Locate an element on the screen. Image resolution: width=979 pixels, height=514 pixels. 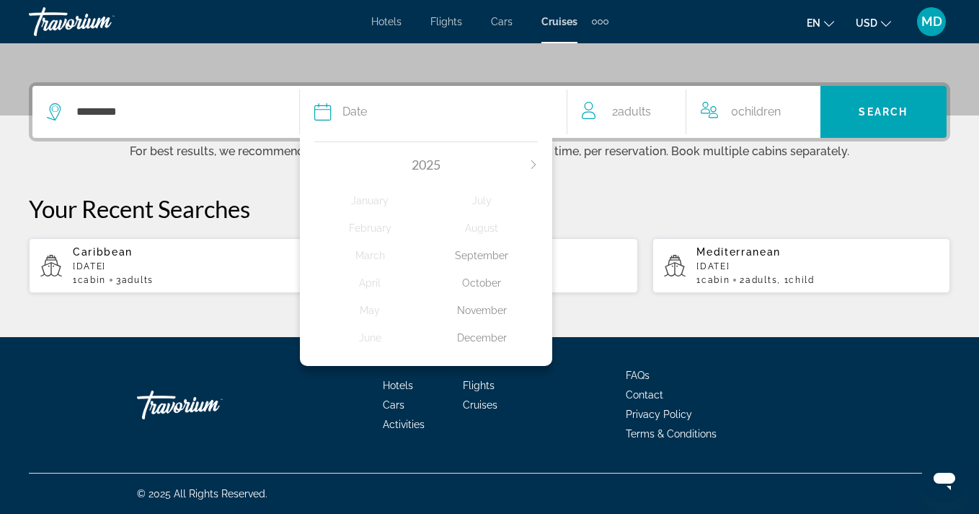
button: DatePrevious month2025Next monthJanuaryFebruaryMarchAprilMayJuneJulyAugustSeptemberOctoberNovembe... is located at coordinates (433, 112).